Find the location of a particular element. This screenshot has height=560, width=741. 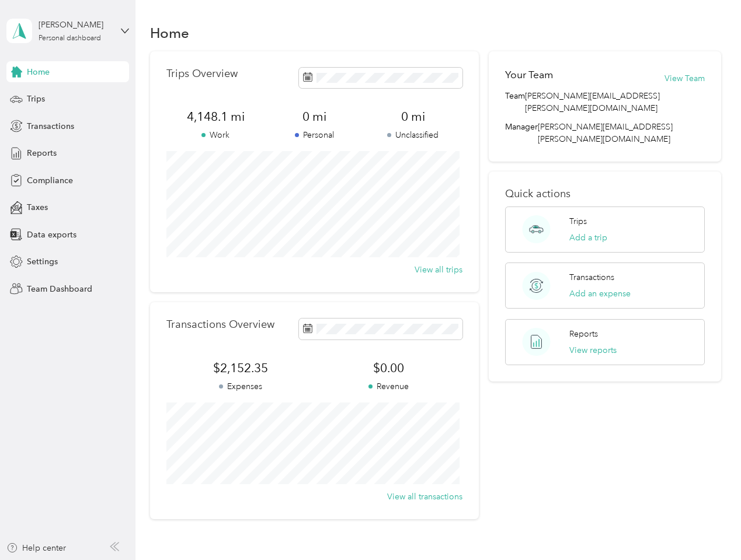

p: Trips Overview is located at coordinates (202, 74).